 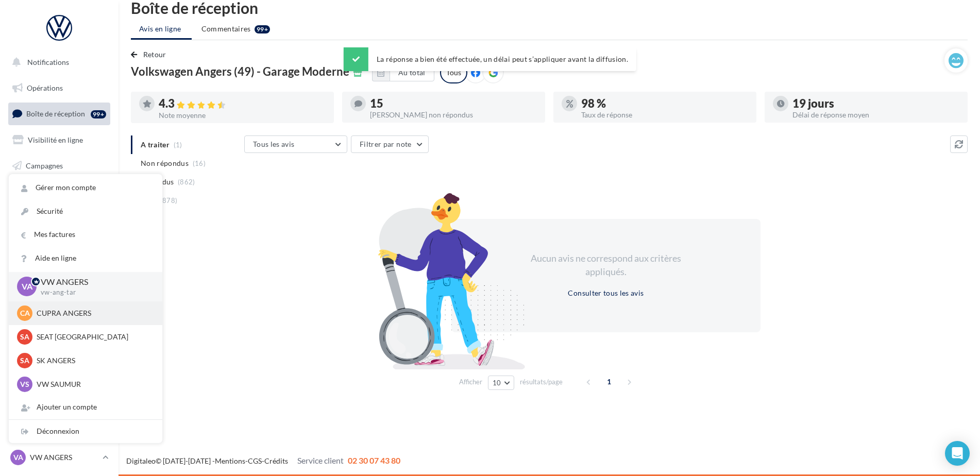 What do you see at coordinates (59, 457) in the screenshot?
I see `a: VA VW ANGERS` at bounding box center [59, 457].